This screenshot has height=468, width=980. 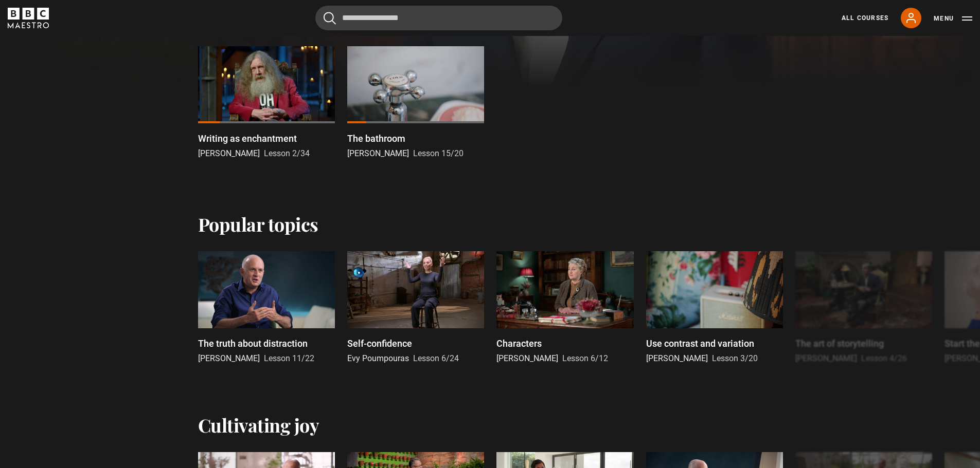 What do you see at coordinates (376, 138) in the screenshot?
I see `p: The bathroom` at bounding box center [376, 138].